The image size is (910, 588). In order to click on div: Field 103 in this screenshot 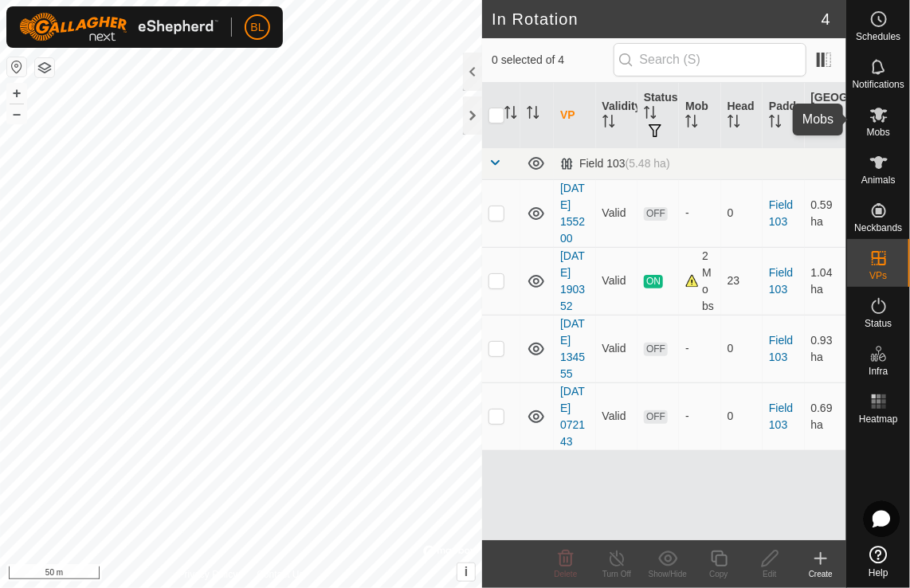, I will do `click(615, 164)`.